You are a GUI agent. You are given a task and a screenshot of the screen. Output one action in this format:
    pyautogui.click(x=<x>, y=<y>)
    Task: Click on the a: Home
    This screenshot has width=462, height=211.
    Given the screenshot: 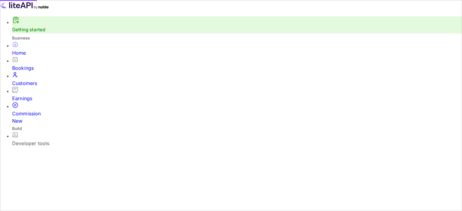 What is the action you would take?
    pyautogui.click(x=237, y=49)
    